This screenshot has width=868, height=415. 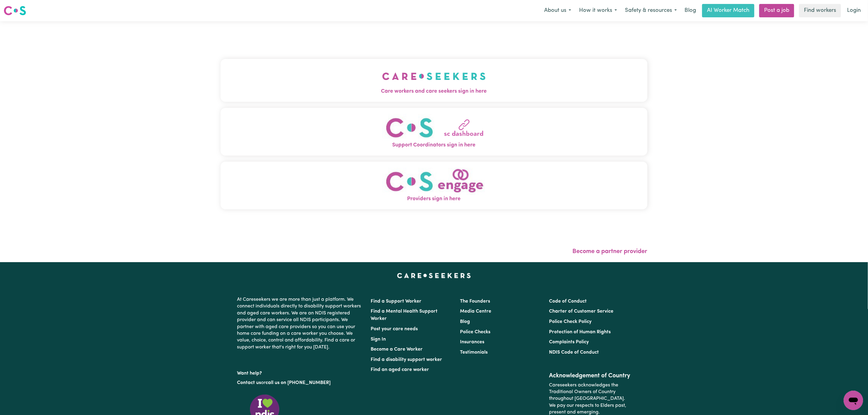 I want to click on span: Support Coordinators sign in here, so click(x=434, y=145).